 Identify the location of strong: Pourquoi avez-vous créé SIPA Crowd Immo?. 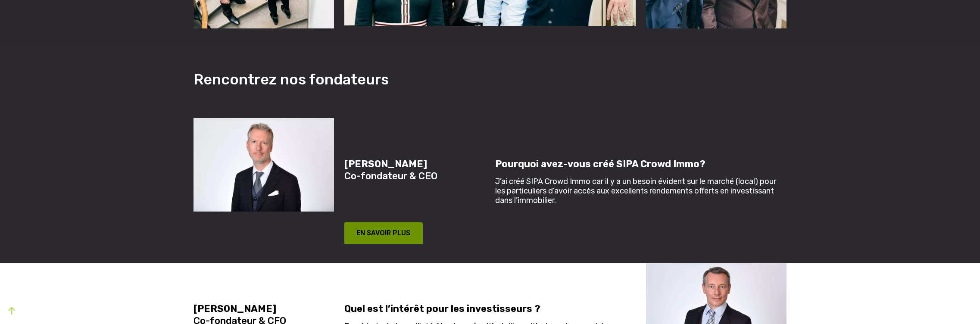
(601, 164).